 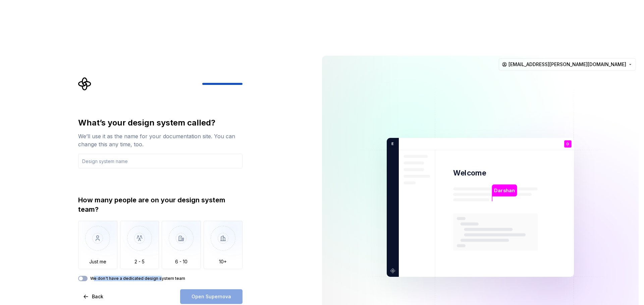 I want to click on div: How many people are on your design system team?, so click(x=160, y=205).